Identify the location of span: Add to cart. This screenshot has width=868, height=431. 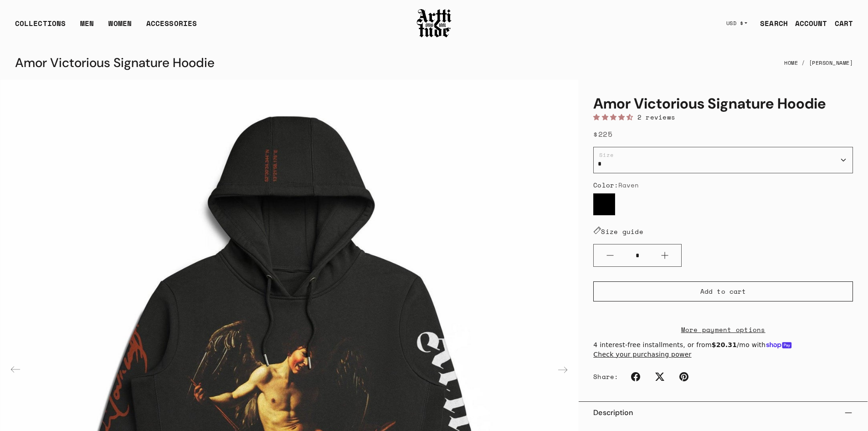
(723, 292).